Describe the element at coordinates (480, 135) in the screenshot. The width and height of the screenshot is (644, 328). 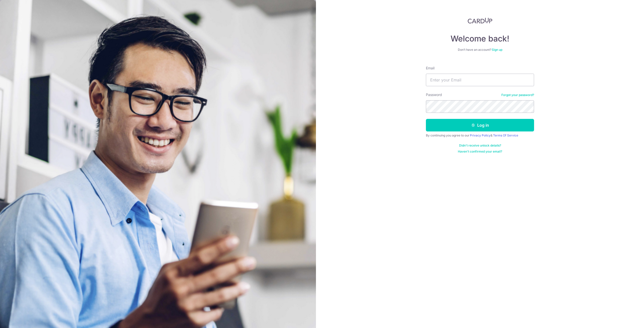
I see `div: By continuing you agree to our &` at that location.